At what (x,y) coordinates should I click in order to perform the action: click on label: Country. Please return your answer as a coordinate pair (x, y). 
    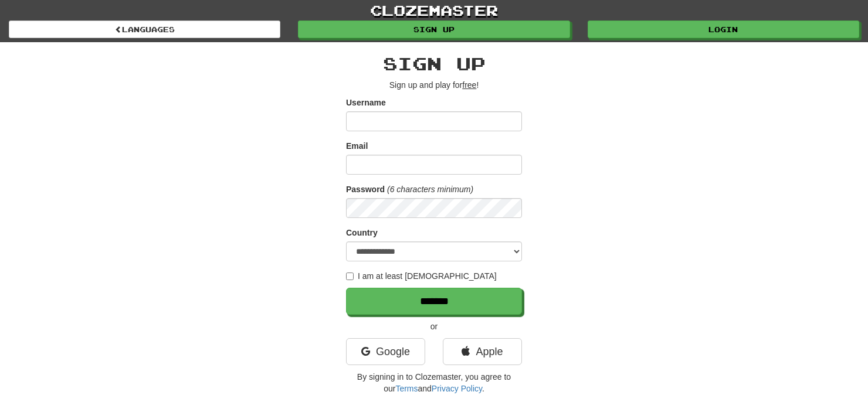
    Looking at the image, I should click on (362, 233).